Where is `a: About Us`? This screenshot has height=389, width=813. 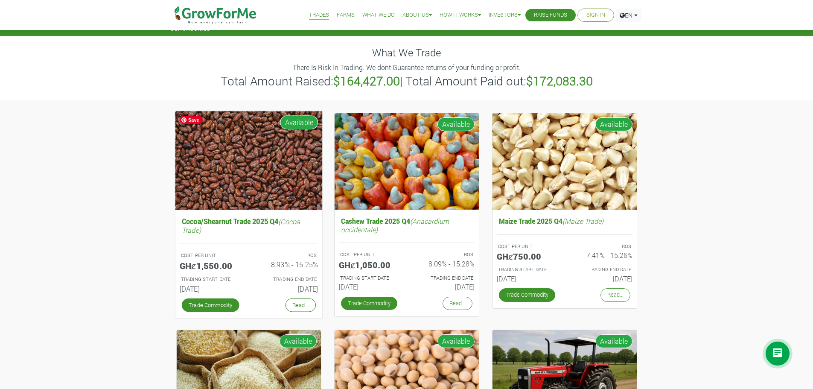 a: About Us is located at coordinates (417, 15).